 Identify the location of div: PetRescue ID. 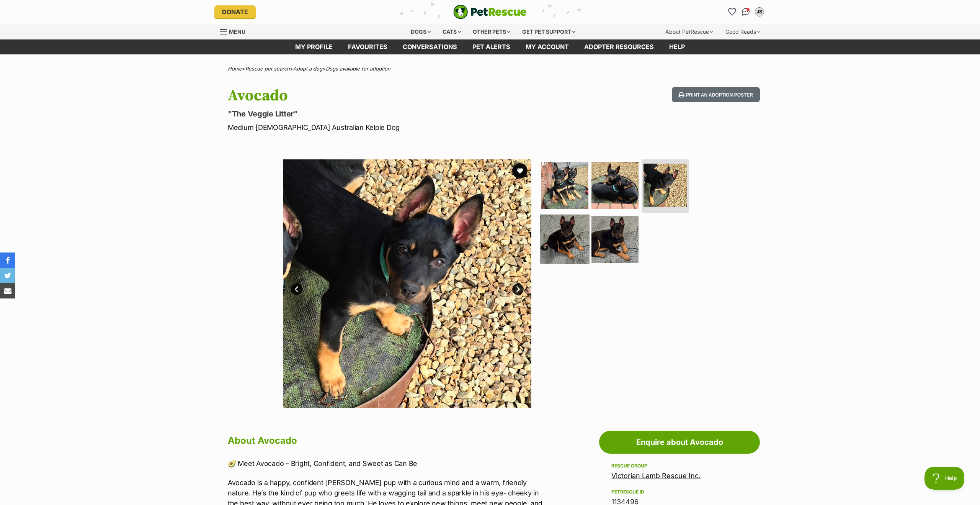
(679, 491).